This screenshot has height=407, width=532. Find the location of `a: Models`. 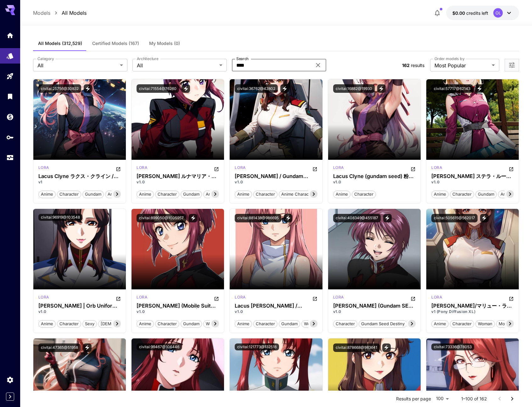

a: Models is located at coordinates (42, 13).